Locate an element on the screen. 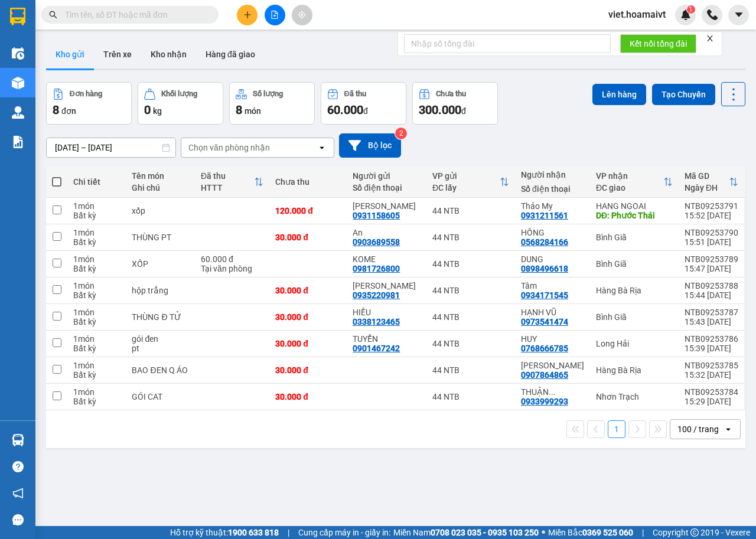 This screenshot has width=756, height=539. div: THÙNG Đ TỬ is located at coordinates (160, 317).